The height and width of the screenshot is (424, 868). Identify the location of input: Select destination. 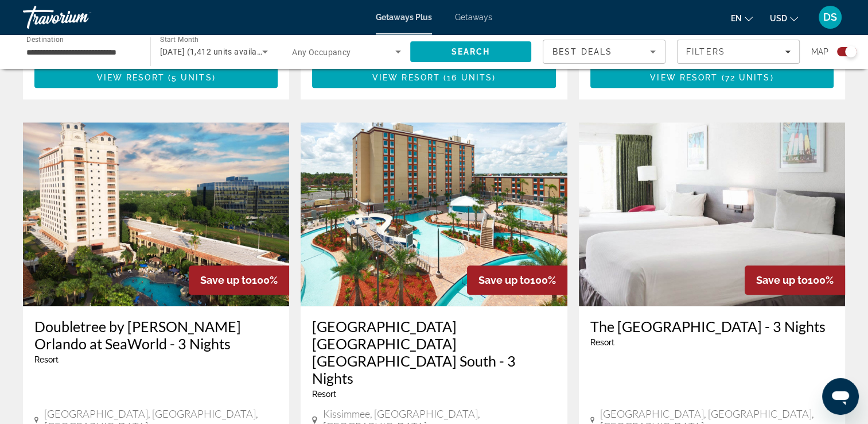
(81, 52).